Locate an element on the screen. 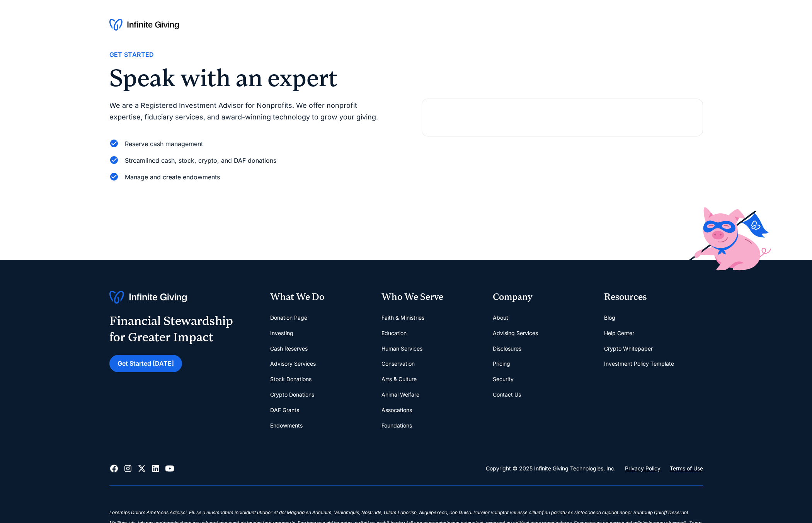 The width and height of the screenshot is (812, 523). a: Terms of Use is located at coordinates (687, 469).